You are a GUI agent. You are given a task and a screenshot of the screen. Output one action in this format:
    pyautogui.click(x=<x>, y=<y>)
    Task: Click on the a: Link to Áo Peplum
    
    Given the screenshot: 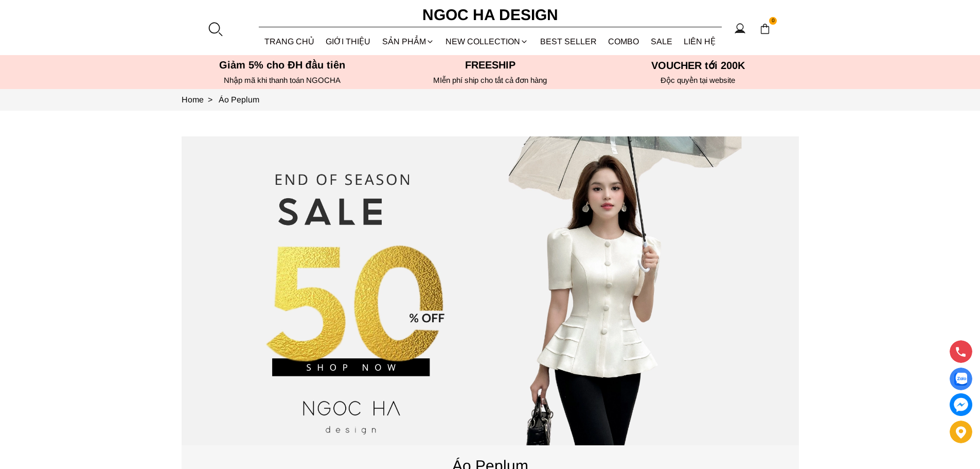 What is the action you would take?
    pyautogui.click(x=239, y=99)
    